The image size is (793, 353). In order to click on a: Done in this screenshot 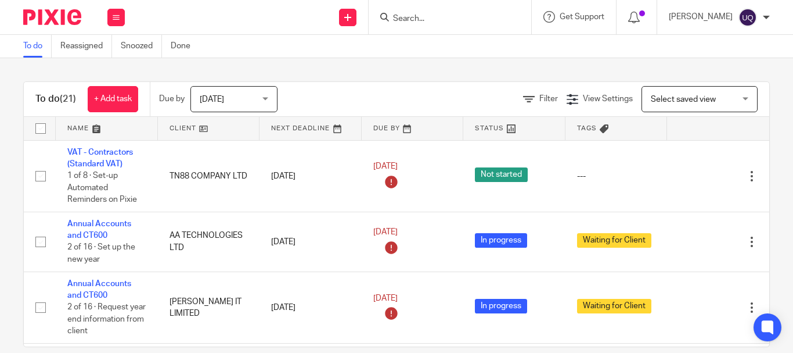, I will do `click(185, 46)`.